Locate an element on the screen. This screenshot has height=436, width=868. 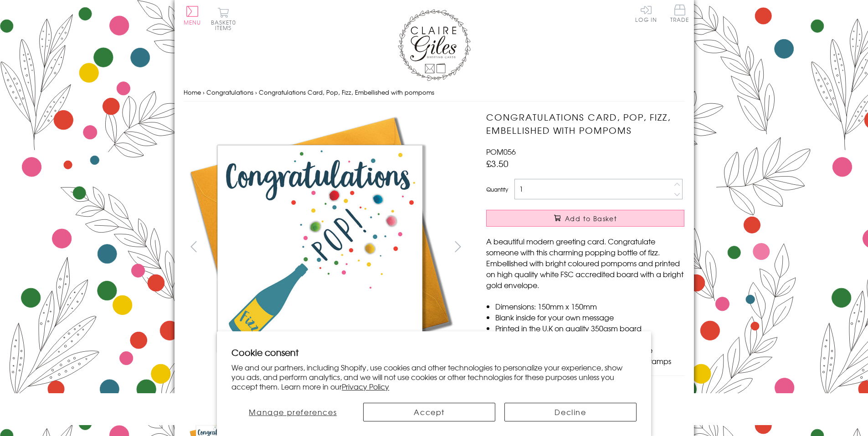
li: Blank inside for your own message is located at coordinates (589, 317).